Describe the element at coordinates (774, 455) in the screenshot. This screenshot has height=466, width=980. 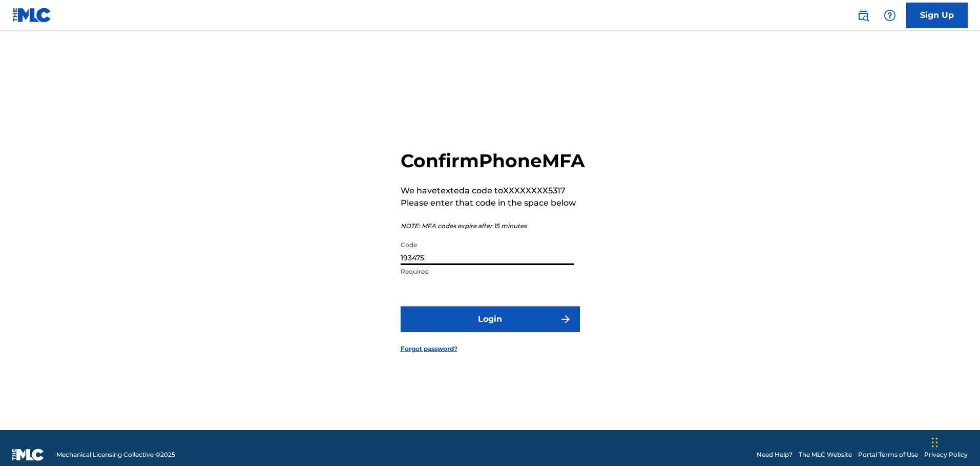
I see `a: Need Help?` at that location.